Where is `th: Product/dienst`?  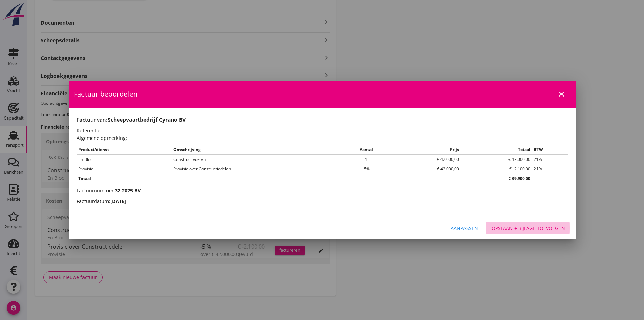 th: Product/dienst is located at coordinates (124, 150).